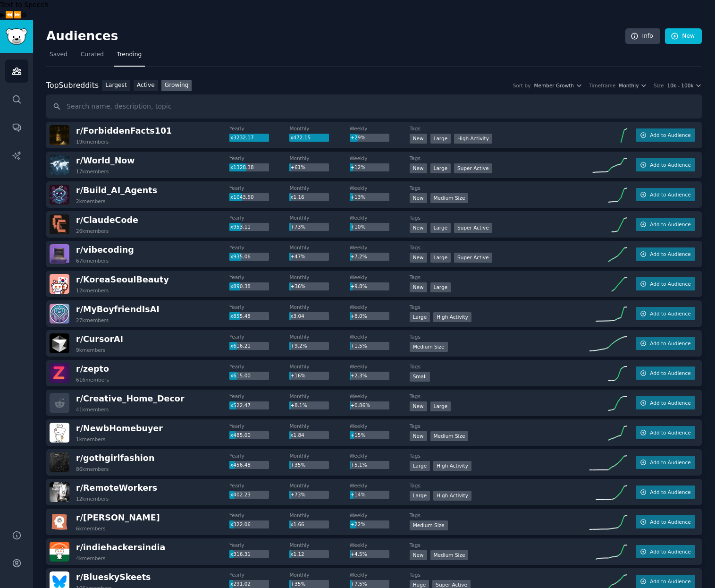  I want to click on span: +47%, so click(298, 257).